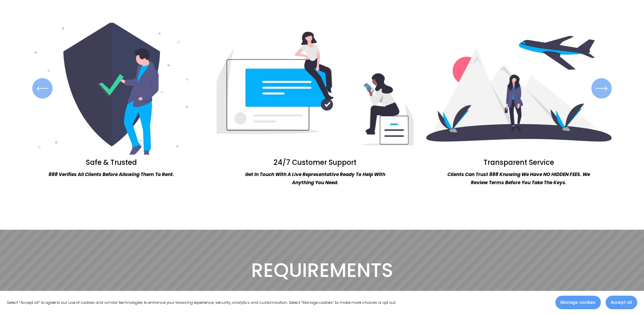 Image resolution: width=644 pixels, height=314 pixels. What do you see at coordinates (322, 270) in the screenshot?
I see `h2: REQUIREMENTS` at bounding box center [322, 270].